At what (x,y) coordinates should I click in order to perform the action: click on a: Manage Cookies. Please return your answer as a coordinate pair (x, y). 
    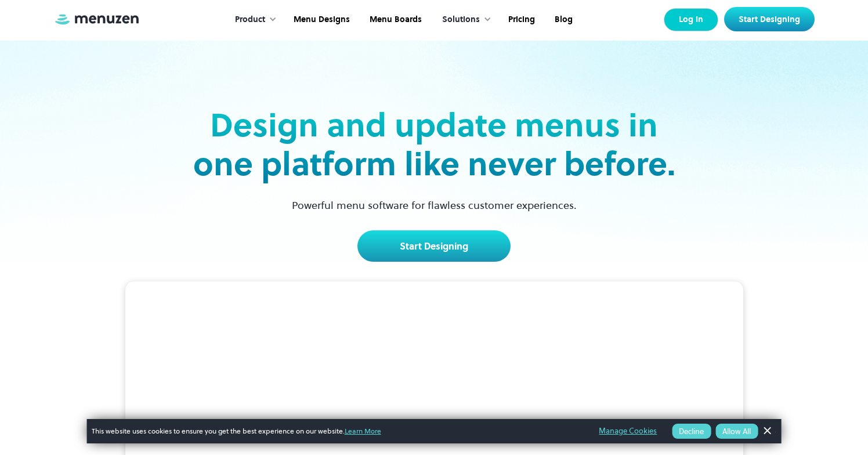
    Looking at the image, I should click on (628, 432).